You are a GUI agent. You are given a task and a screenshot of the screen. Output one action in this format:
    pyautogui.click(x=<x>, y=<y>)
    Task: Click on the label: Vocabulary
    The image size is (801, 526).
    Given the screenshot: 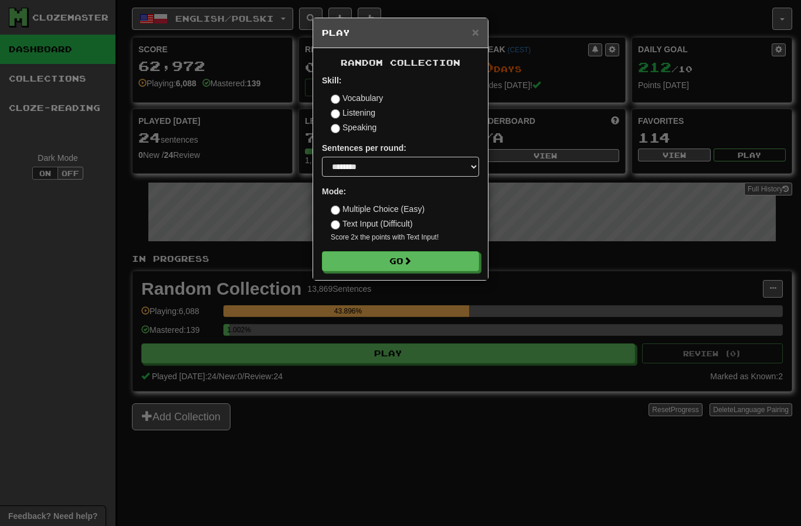 What is the action you would take?
    pyautogui.click(x=357, y=98)
    